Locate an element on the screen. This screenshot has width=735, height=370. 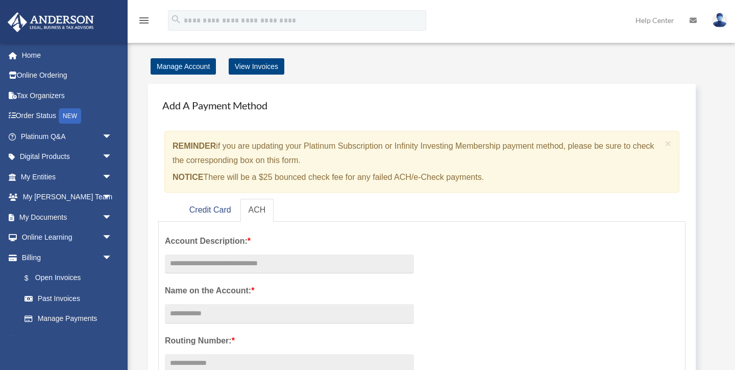
i: menu is located at coordinates (144, 20).